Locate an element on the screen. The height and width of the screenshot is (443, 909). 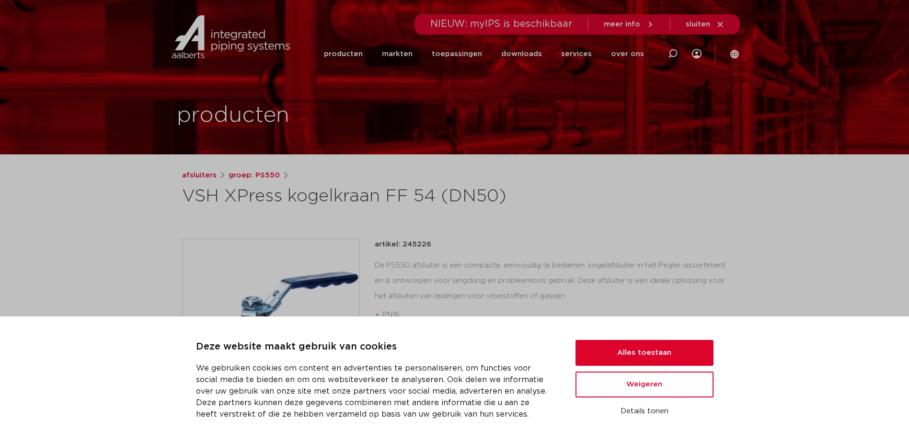
a: toepassingen is located at coordinates (457, 54).